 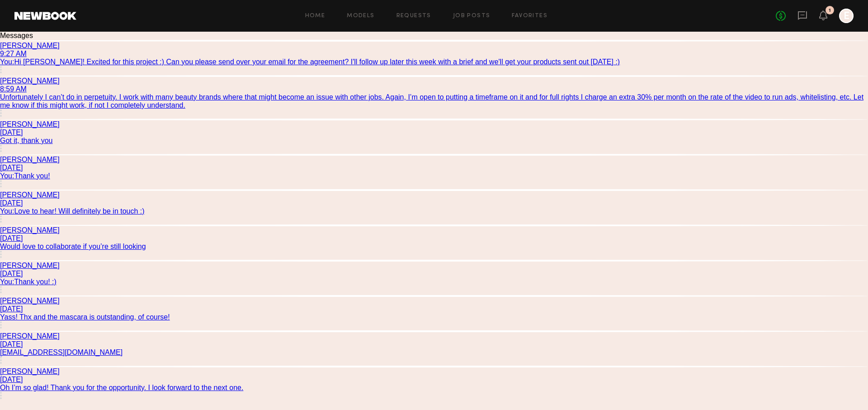 What do you see at coordinates (413, 16) in the screenshot?
I see `a: Requests` at bounding box center [413, 16].